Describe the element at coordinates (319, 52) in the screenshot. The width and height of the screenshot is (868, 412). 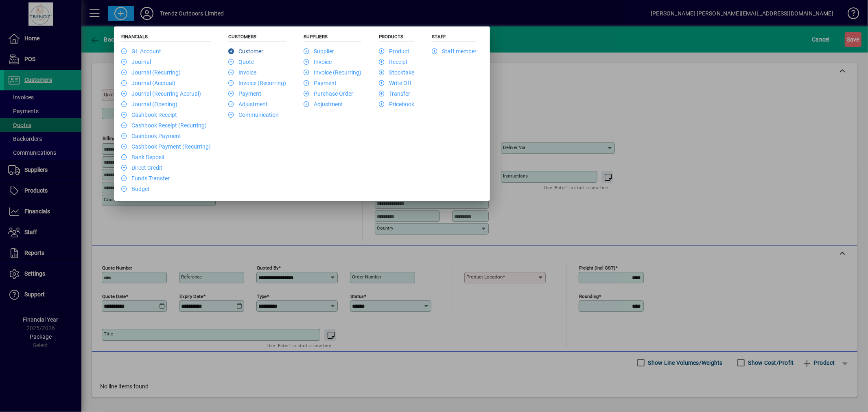
I see `a: Supplier` at that location.